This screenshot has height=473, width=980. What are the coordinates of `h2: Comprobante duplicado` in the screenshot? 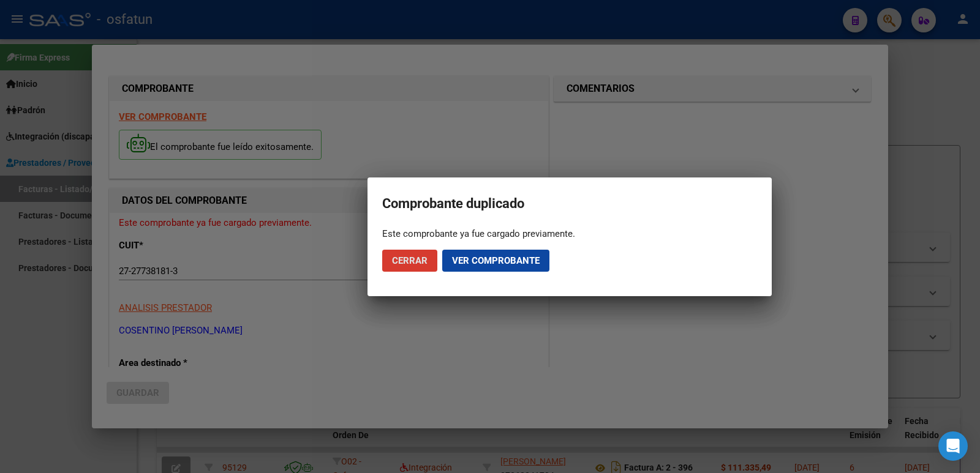 It's located at (569, 204).